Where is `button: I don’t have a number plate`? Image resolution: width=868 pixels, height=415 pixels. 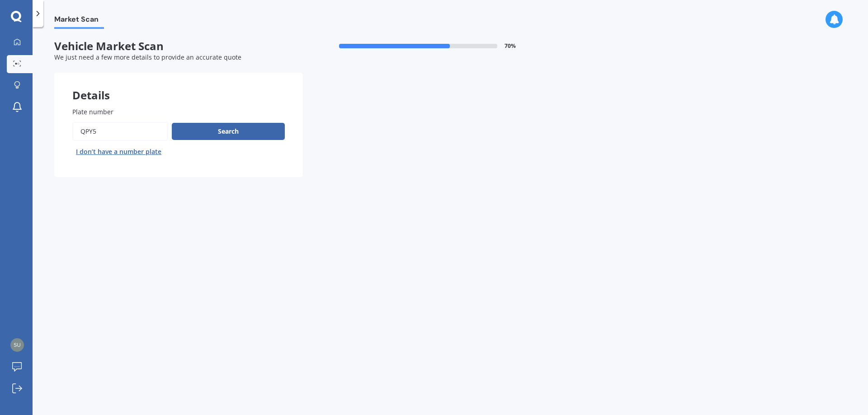
button: I don’t have a number plate is located at coordinates (118, 152).